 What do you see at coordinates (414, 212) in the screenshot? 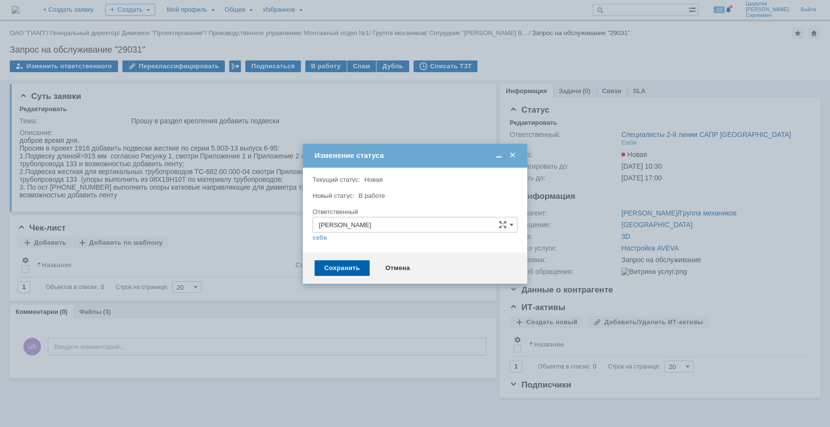
I see `div: Ответственный` at bounding box center [414, 212].